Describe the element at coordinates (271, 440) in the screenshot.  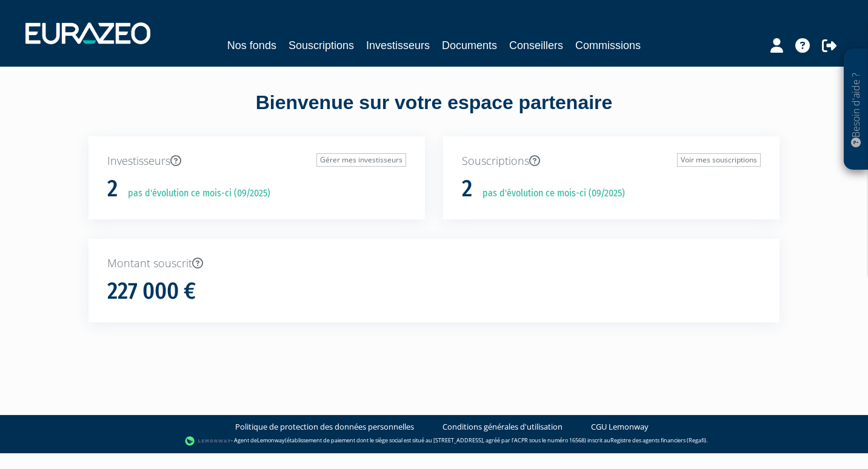
I see `a: Lemonway` at that location.